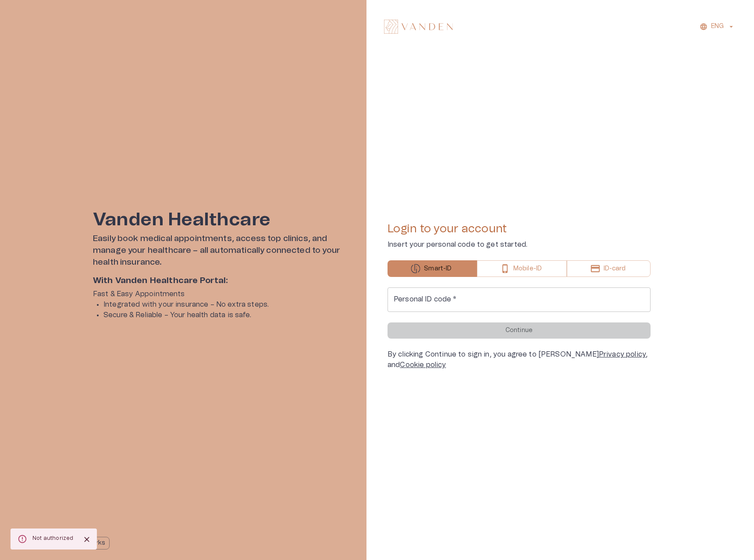 The image size is (754, 560). I want to click on button: Smart-ID, so click(432, 268).